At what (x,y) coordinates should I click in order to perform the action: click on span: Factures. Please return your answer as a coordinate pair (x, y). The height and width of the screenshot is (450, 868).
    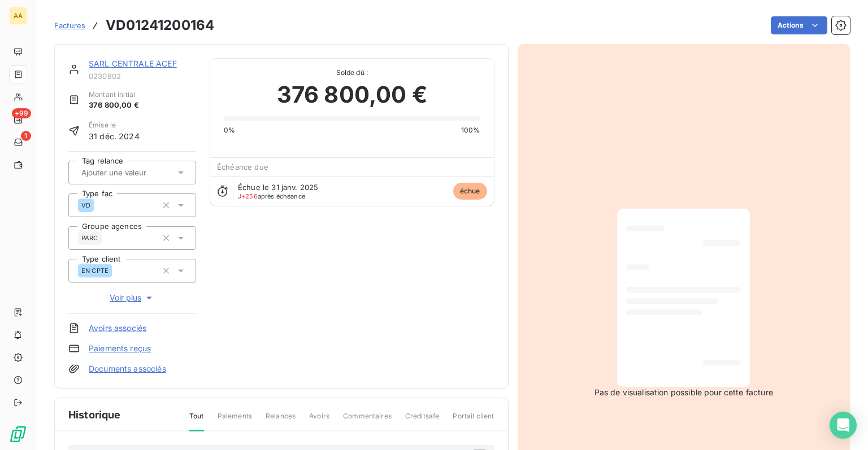
    Looking at the image, I should click on (69, 26).